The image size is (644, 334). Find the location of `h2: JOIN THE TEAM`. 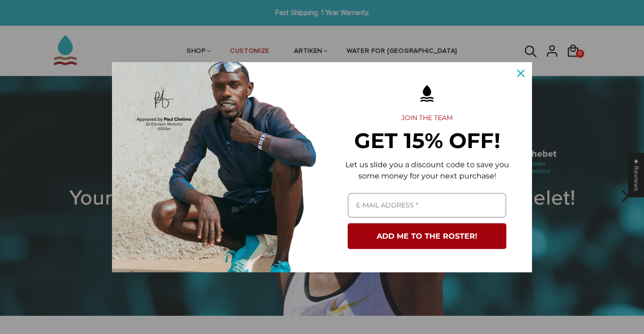

h2: JOIN THE TEAM is located at coordinates (427, 118).